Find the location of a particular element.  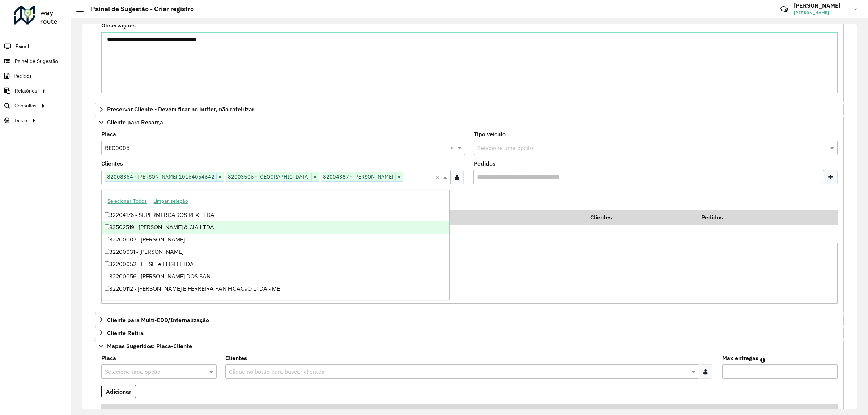

span: Pedidos is located at coordinates (23, 76).